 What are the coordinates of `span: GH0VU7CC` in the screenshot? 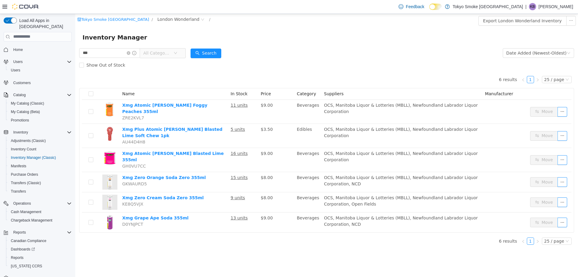 It's located at (59, 152).